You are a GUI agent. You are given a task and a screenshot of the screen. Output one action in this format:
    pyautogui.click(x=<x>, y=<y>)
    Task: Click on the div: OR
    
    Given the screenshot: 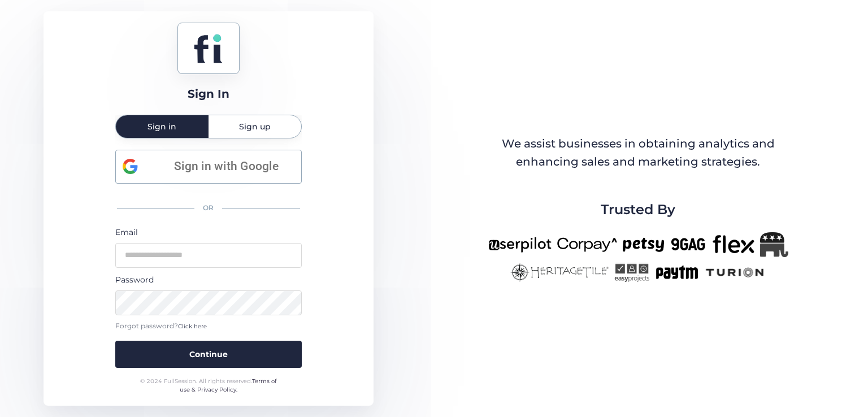 What is the action you would take?
    pyautogui.click(x=209, y=208)
    